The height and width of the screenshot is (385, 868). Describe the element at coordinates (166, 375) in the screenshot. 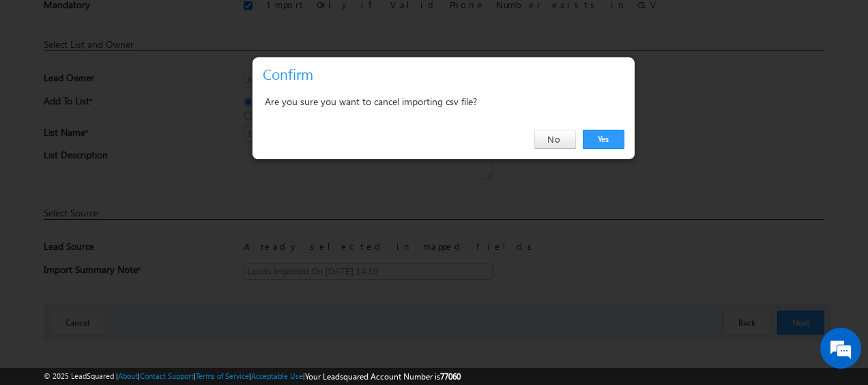

I see `a: Contact Support` at that location.